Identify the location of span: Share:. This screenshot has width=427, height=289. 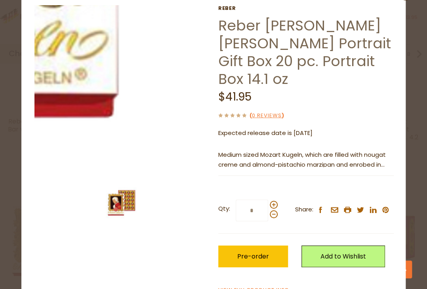
(304, 210).